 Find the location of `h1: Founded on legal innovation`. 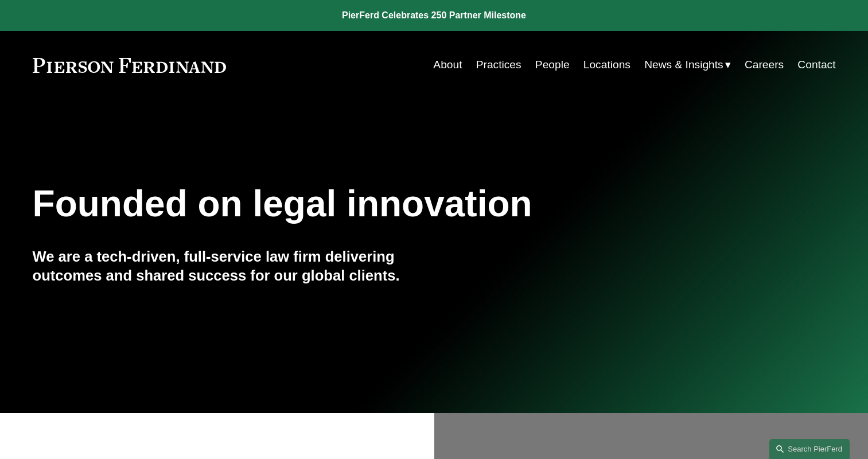

h1: Founded on legal innovation is located at coordinates (367, 204).